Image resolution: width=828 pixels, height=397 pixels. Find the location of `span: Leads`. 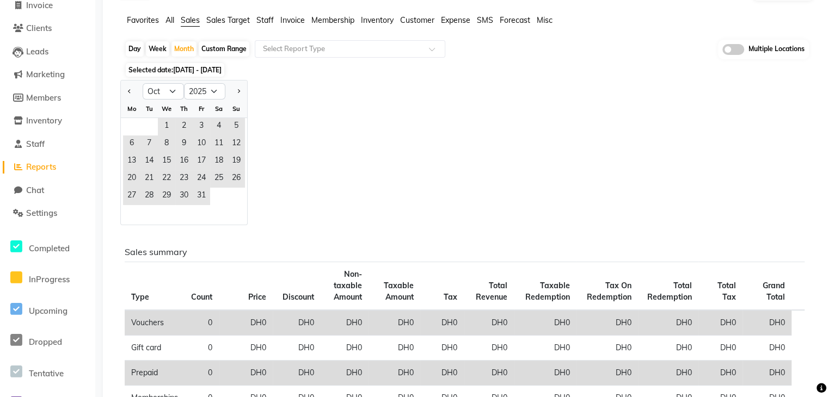

span: Leads is located at coordinates (37, 51).